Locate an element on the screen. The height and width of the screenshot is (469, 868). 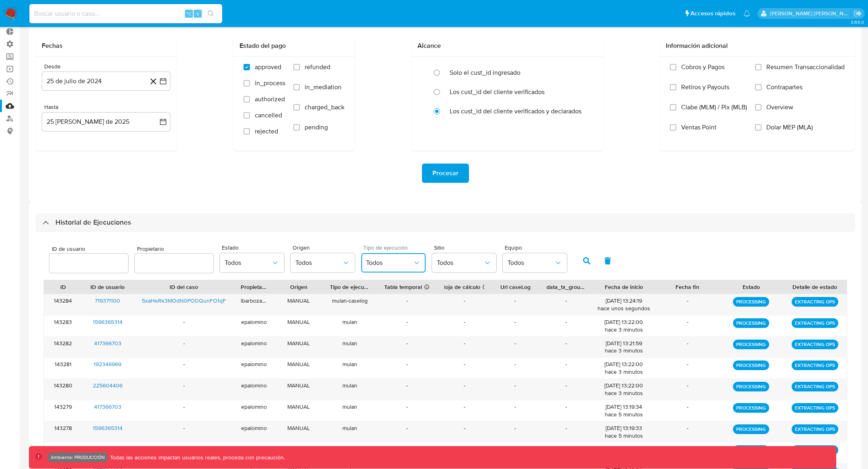
p: Ambiente: PRODUCCIÓN is located at coordinates (78, 457).